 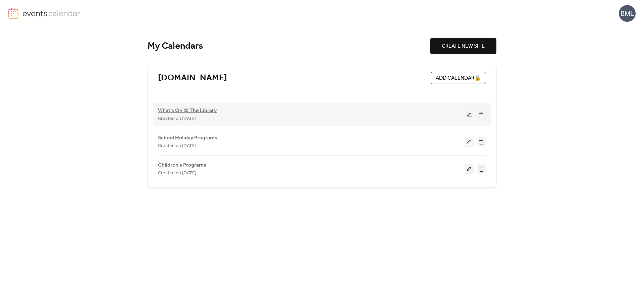 I want to click on a: Children's Programs, so click(x=182, y=165).